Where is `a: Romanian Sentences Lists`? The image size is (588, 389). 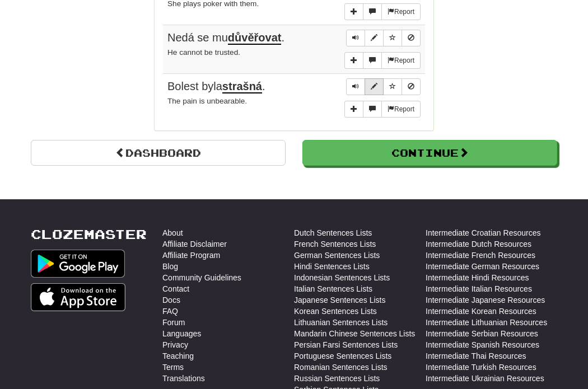
a: Romanian Sentences Lists is located at coordinates (340, 367).